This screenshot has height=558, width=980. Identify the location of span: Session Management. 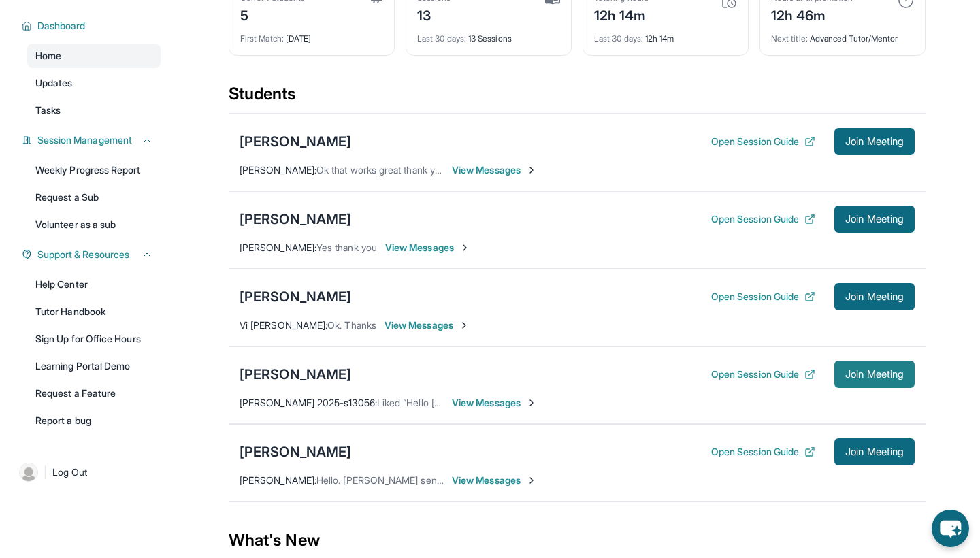
(85, 140).